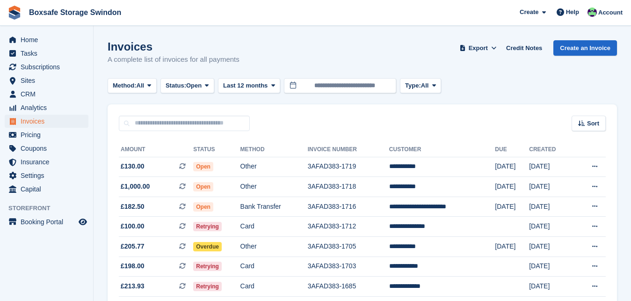  I want to click on span: Home, so click(49, 40).